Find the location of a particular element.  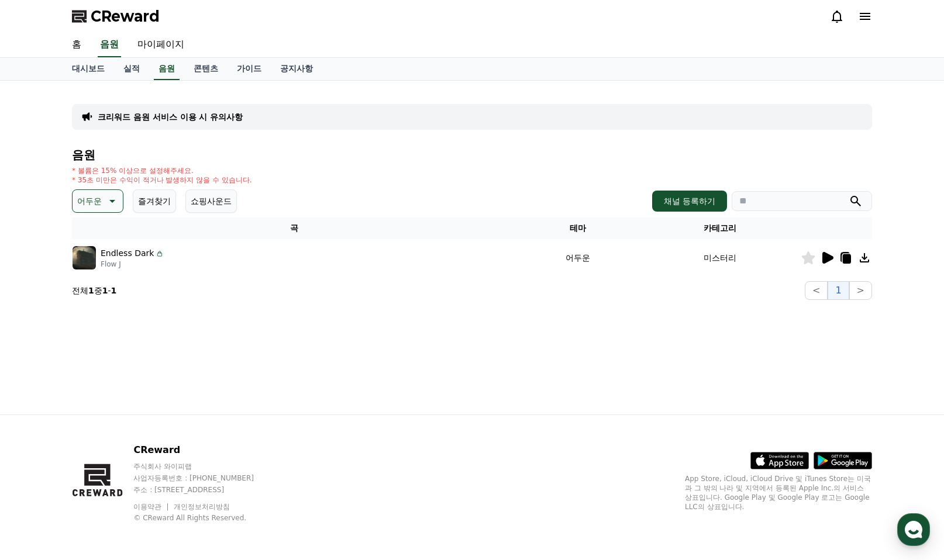

a: 개인정보처리방침 is located at coordinates (202, 507).